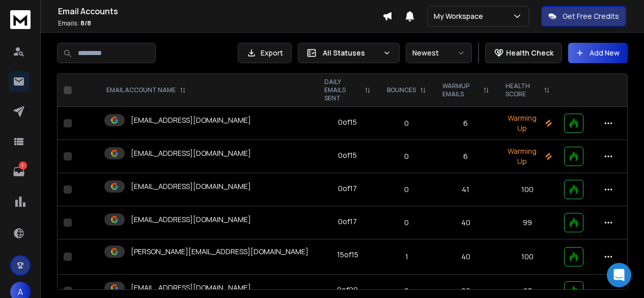 Image resolution: width=644 pixels, height=298 pixels. Describe the element at coordinates (351, 53) in the screenshot. I see `p: All Statuses` at that location.